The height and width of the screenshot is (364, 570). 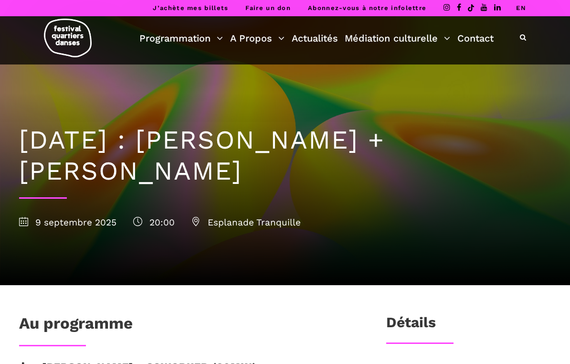 I want to click on a: Faire un don, so click(x=268, y=8).